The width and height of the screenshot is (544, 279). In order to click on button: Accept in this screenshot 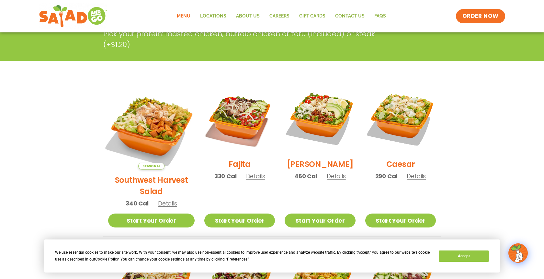, I will do `click(463, 256)`.